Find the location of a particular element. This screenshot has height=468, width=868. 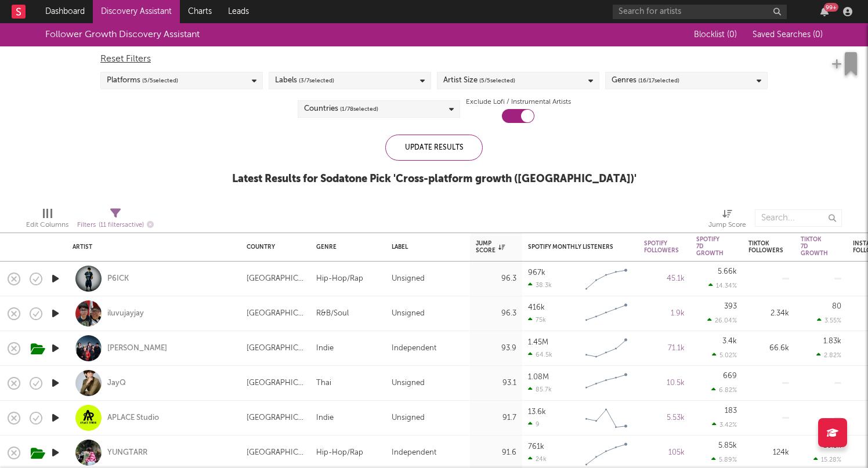

div: 93.9 is located at coordinates (496, 348).